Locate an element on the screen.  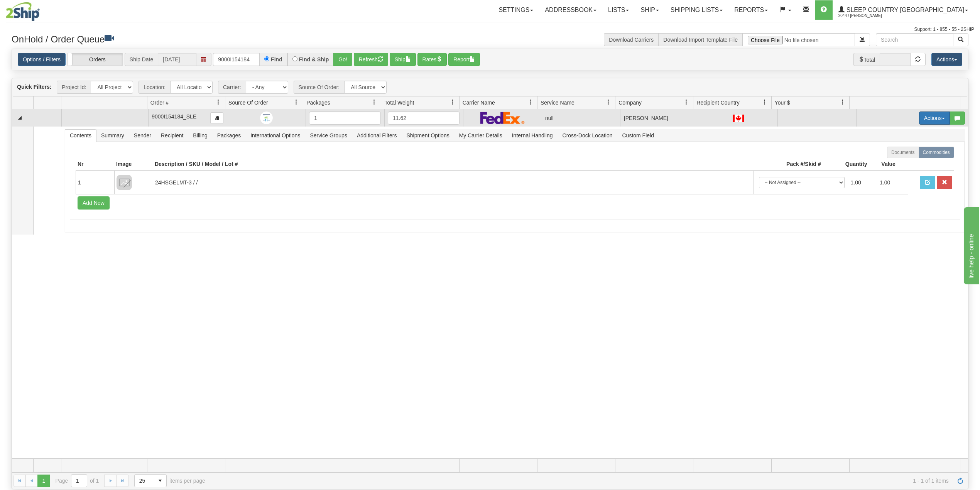
a: Order # filter column settings is located at coordinates (219, 102).